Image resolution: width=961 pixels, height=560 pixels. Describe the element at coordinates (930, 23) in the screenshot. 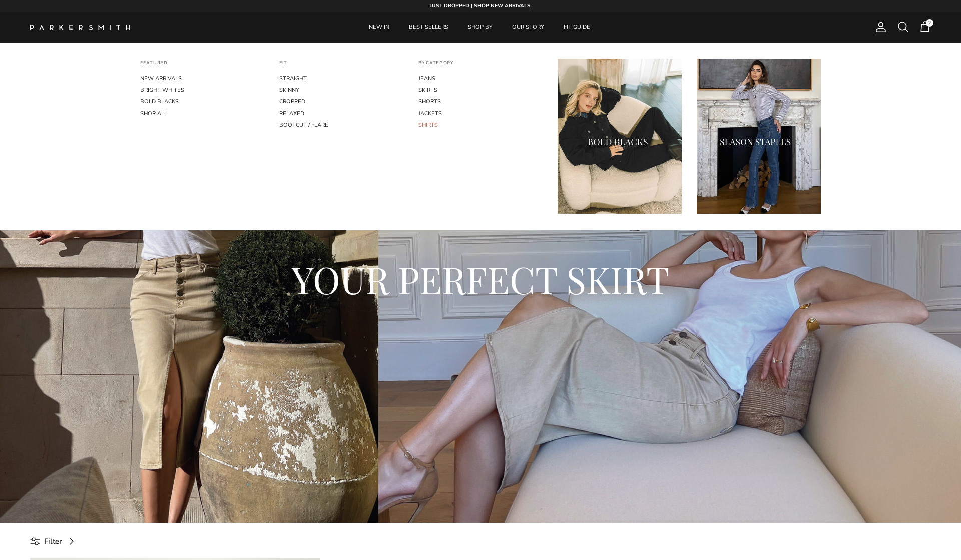

I see `span: 2` at that location.